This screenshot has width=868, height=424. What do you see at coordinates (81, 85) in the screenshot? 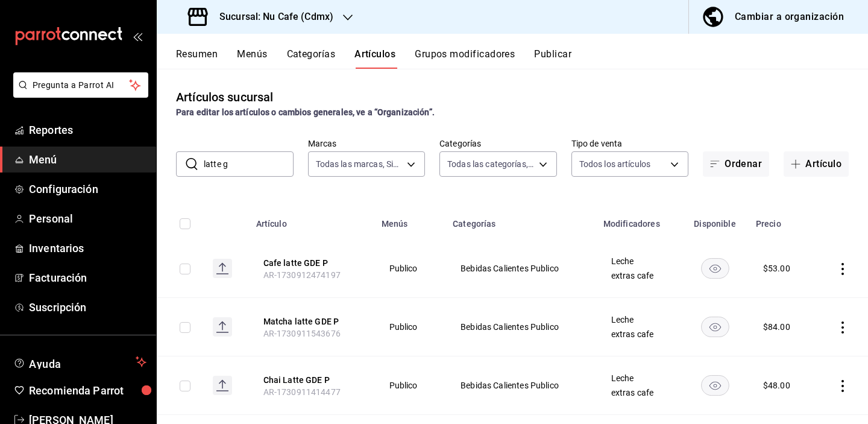
I see `span: Pregunta a Parrot AI` at bounding box center [81, 85].